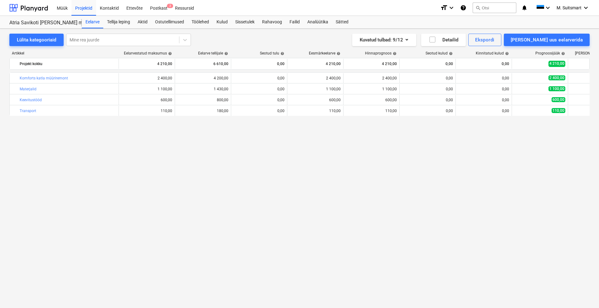 This screenshot has width=599, height=308. Describe the element at coordinates (557, 64) in the screenshot. I see `span: 4 210,00` at that location.